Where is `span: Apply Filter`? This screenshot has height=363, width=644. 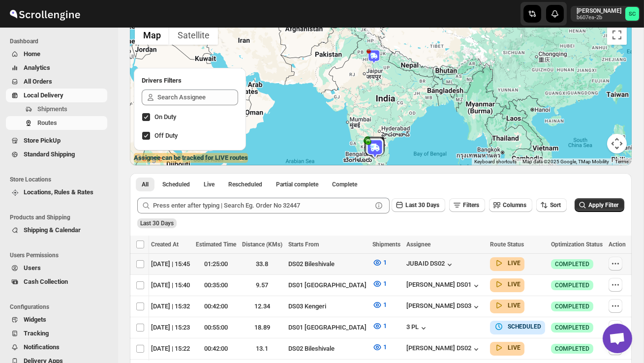 span: Apply Filter is located at coordinates (603, 205).